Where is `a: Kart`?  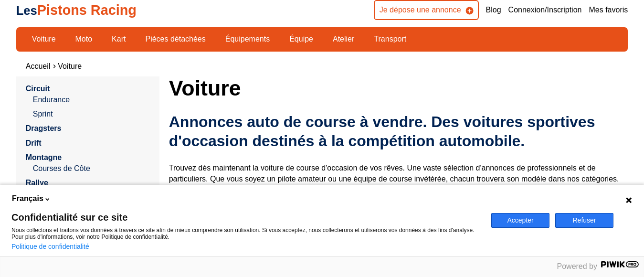 a: Kart is located at coordinates (118, 39).